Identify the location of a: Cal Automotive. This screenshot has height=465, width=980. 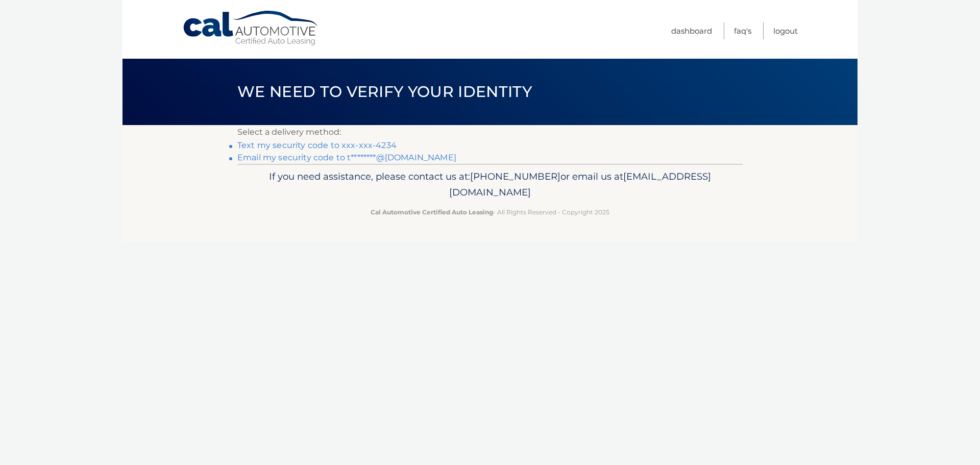
(251, 28).